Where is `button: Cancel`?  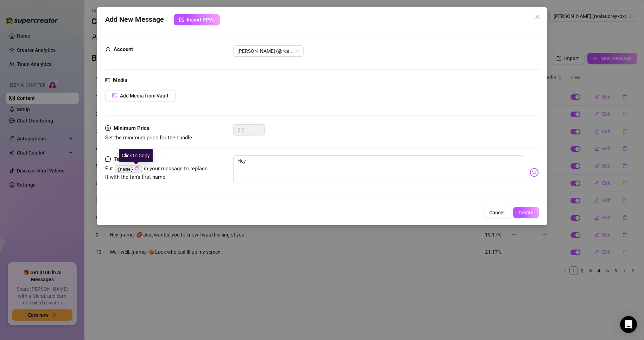 button: Cancel is located at coordinates (497, 212).